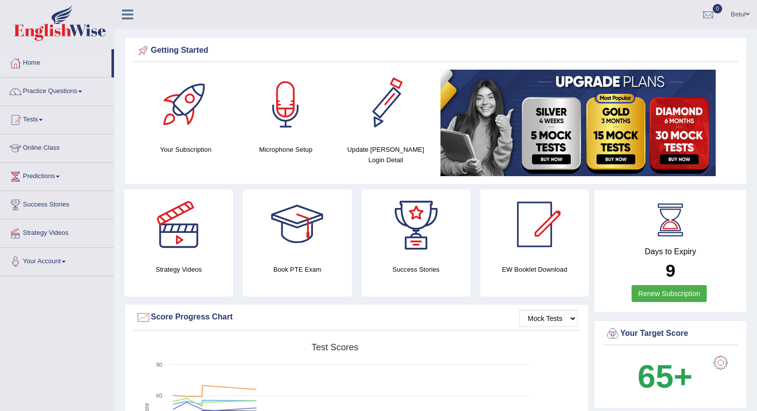 Image resolution: width=757 pixels, height=411 pixels. Describe the element at coordinates (435, 51) in the screenshot. I see `div: Getting Started` at that location.